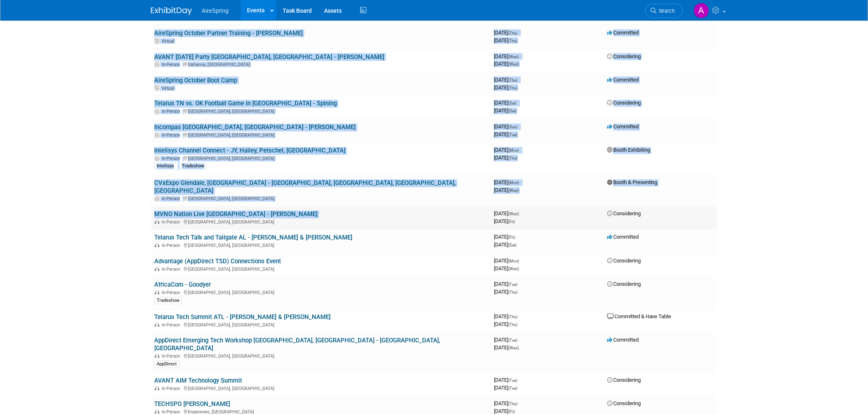 The height and width of the screenshot is (415, 868). I want to click on span: Search, so click(665, 11).